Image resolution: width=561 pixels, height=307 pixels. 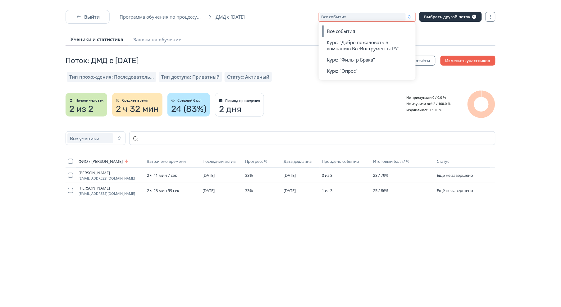 I want to click on span: Изучили всё 0 / 0.0 %, so click(x=422, y=110).